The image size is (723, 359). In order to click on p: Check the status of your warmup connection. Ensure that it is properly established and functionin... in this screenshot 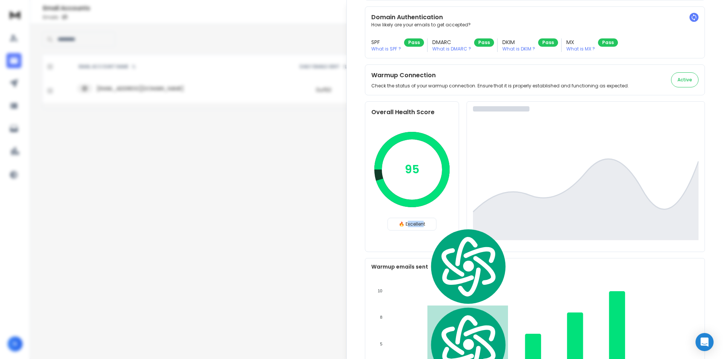, I will do `click(500, 86)`.